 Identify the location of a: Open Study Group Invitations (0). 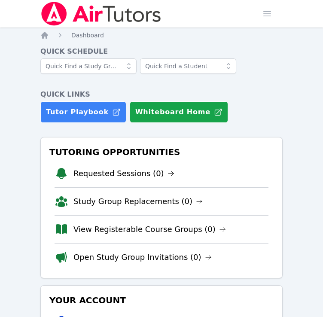
(143, 258).